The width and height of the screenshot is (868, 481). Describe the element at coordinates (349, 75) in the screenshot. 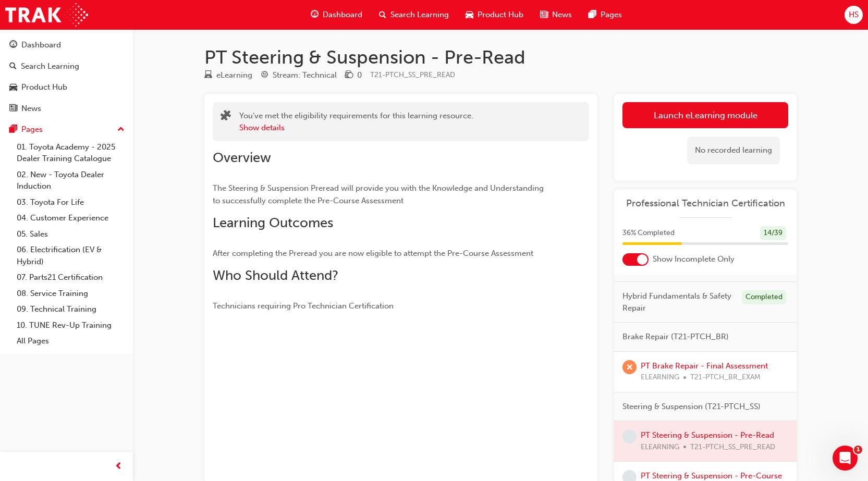

I see `span: money-icon` at that location.